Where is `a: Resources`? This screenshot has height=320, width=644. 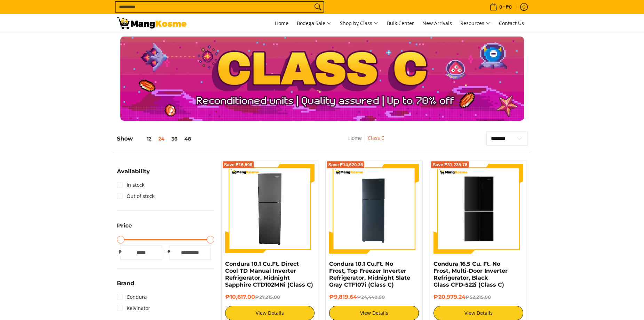
a: Resources is located at coordinates (475, 23).